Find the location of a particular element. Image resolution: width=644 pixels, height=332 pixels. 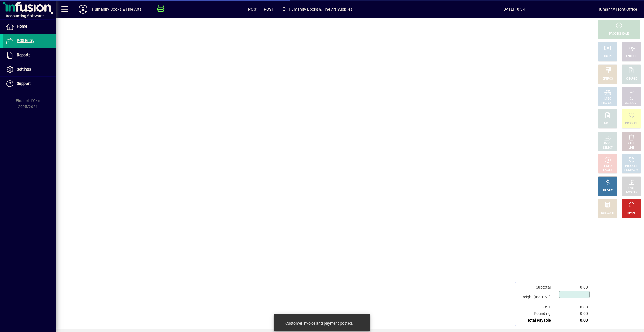

td: Total Payable is located at coordinates (537, 320).